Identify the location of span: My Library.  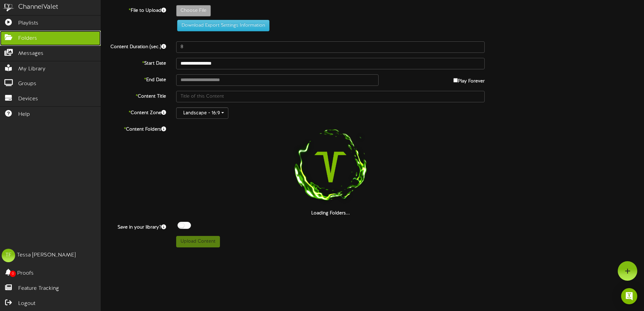
(31, 69).